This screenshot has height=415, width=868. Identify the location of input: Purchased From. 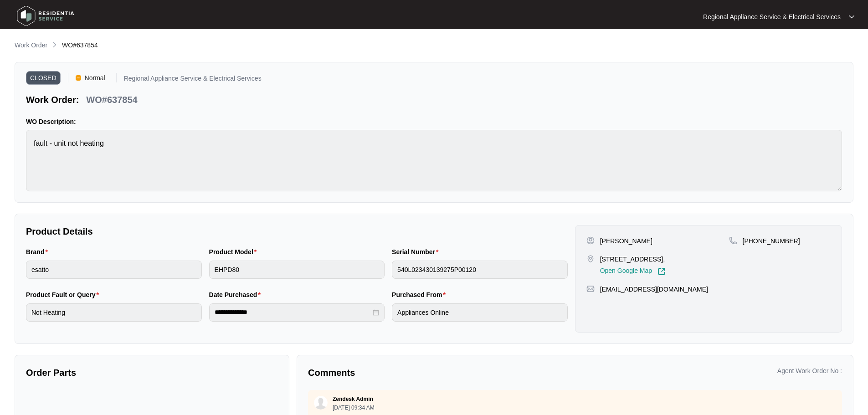
(480, 312).